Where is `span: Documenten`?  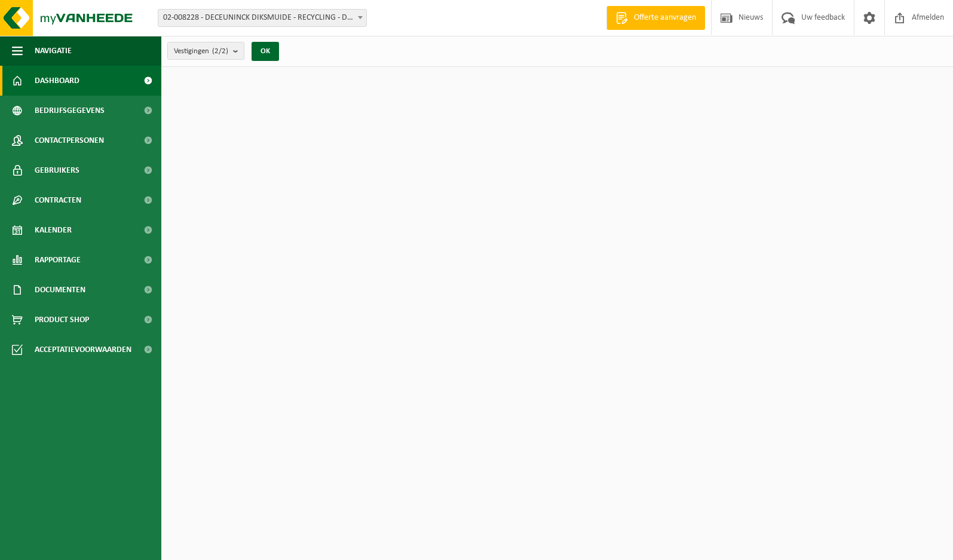
span: Documenten is located at coordinates (60, 290).